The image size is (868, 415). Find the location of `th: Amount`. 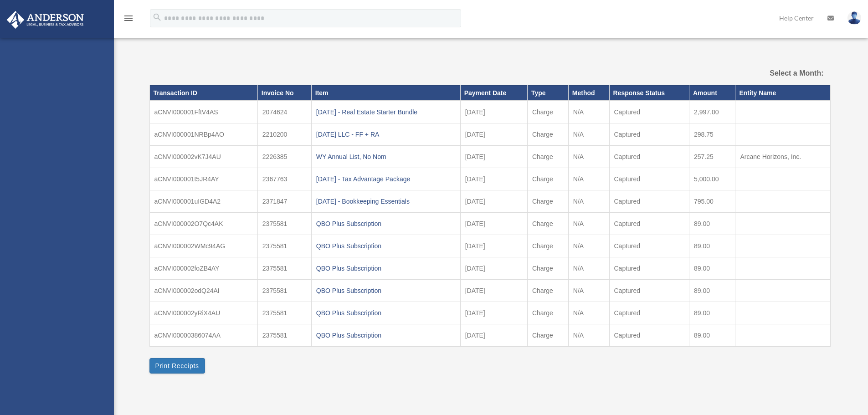

th: Amount is located at coordinates (711, 93).